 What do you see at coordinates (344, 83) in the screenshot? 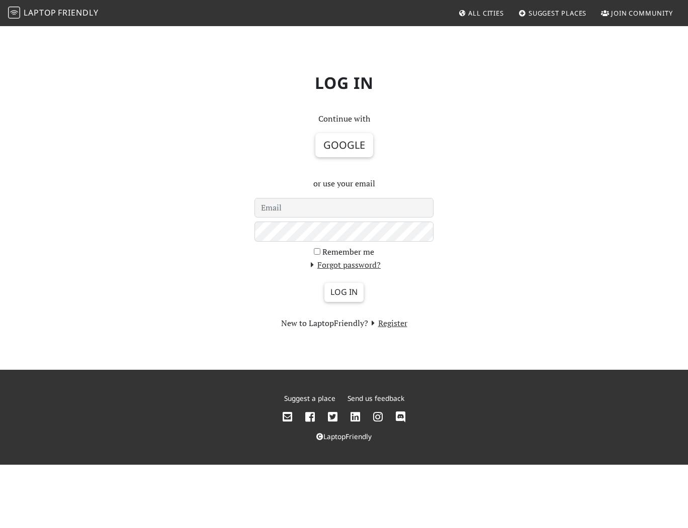
I see `h1: Log in` at bounding box center [344, 83].